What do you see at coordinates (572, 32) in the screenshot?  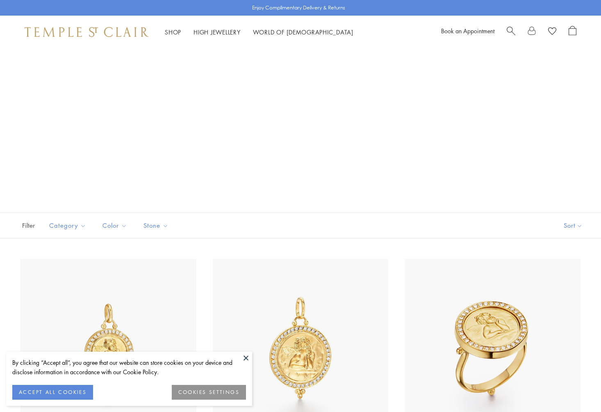 I see `a: Open Shopping Bag` at bounding box center [572, 32].